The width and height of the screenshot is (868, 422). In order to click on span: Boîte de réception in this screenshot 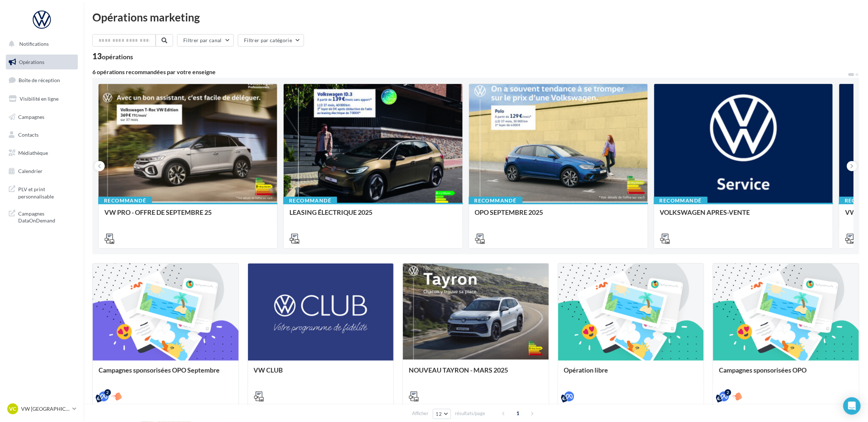, I will do `click(39, 80)`.